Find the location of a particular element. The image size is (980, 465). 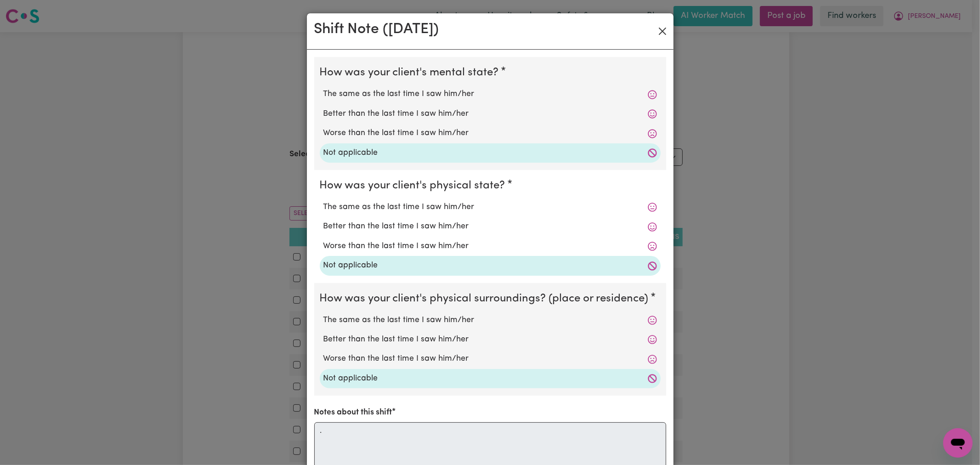

button: Close is located at coordinates (663, 31).